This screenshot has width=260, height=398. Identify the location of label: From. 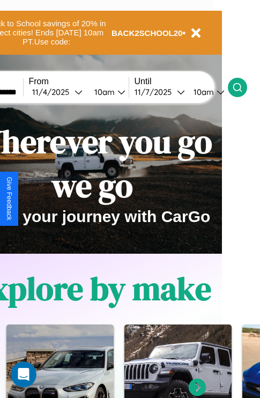
(79, 82).